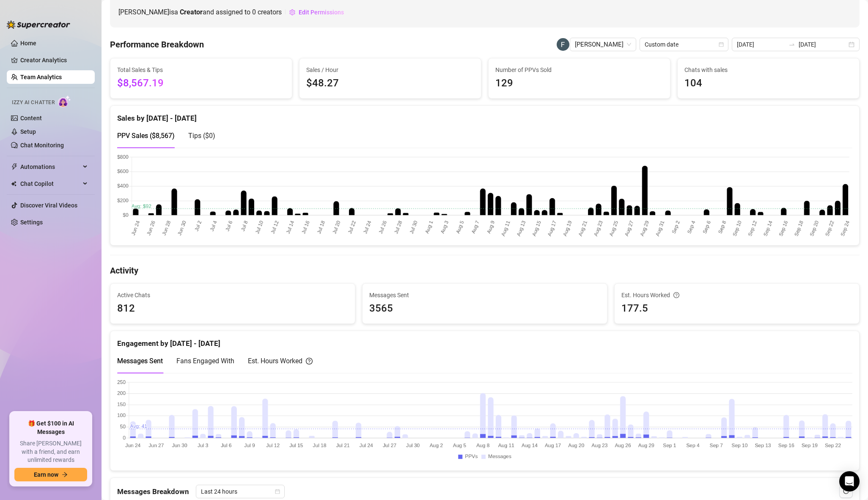  I want to click on div: Messages Breakdown, so click(485, 492).